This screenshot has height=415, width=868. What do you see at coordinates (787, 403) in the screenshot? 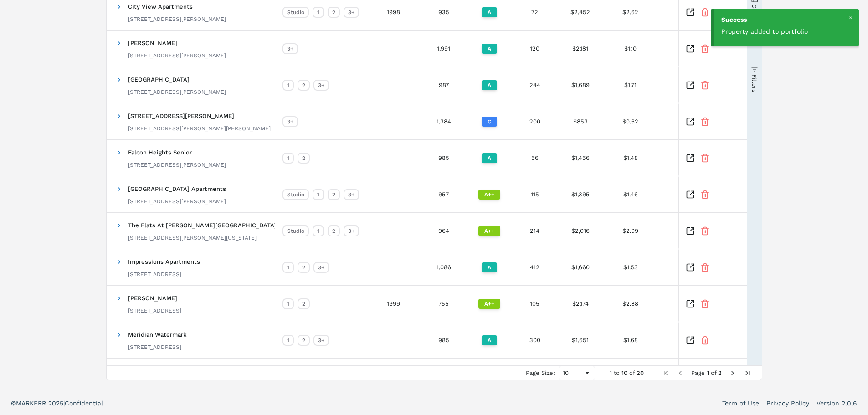
I see `a: Privacy Policy` at bounding box center [787, 403].